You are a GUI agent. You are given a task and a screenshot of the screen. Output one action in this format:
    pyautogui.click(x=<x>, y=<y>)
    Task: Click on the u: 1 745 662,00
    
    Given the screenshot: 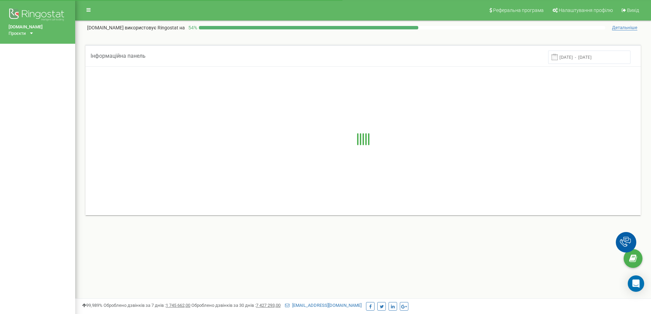 What is the action you would take?
    pyautogui.click(x=178, y=305)
    